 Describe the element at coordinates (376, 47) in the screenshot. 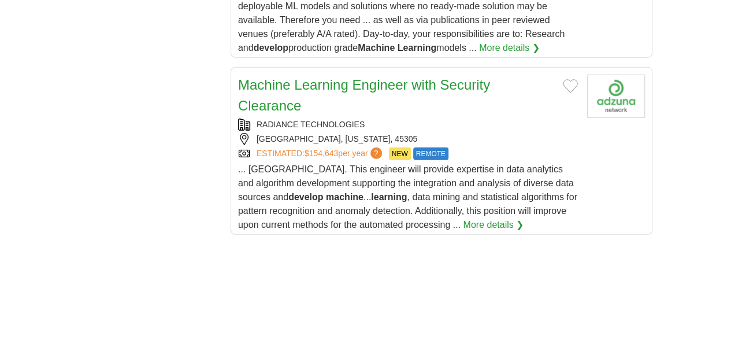

I see `strong: Machine` at that location.